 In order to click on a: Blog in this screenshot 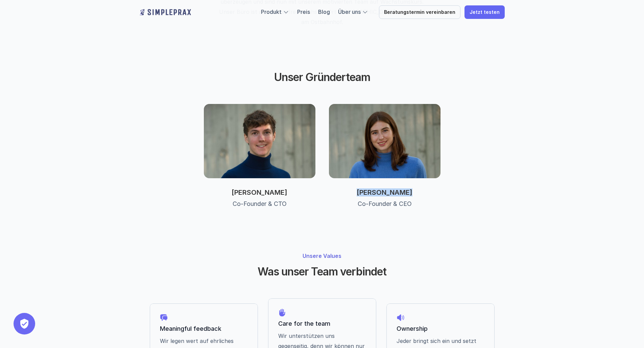, I will do `click(324, 12)`.